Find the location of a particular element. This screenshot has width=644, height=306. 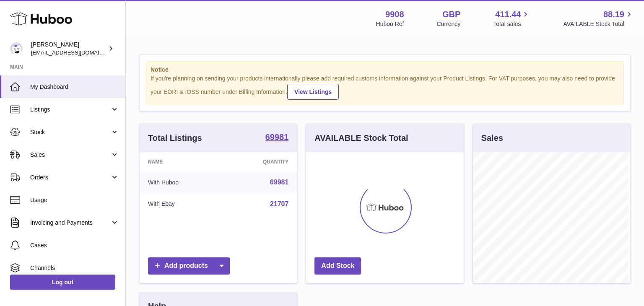

span: Usage is located at coordinates (74, 199).